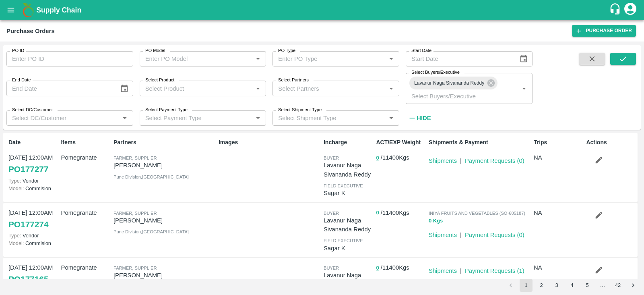  Describe the element at coordinates (32, 110) in the screenshot. I see `label: Select DC/Customer` at that location.